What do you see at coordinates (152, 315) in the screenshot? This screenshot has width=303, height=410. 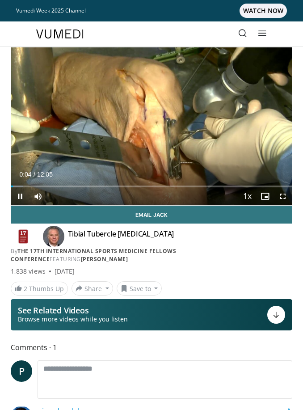 I see `button: See Related Videos Browse more videos while you listen` at bounding box center [152, 315].